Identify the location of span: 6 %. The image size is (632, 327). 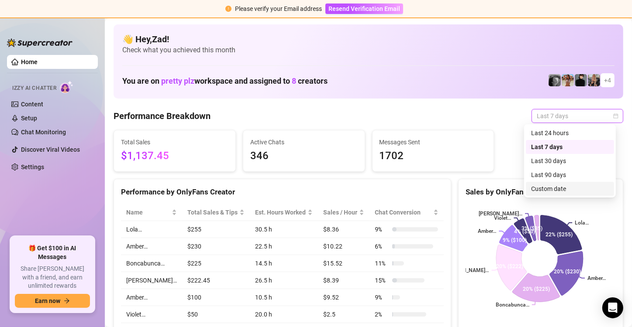
(382, 247).